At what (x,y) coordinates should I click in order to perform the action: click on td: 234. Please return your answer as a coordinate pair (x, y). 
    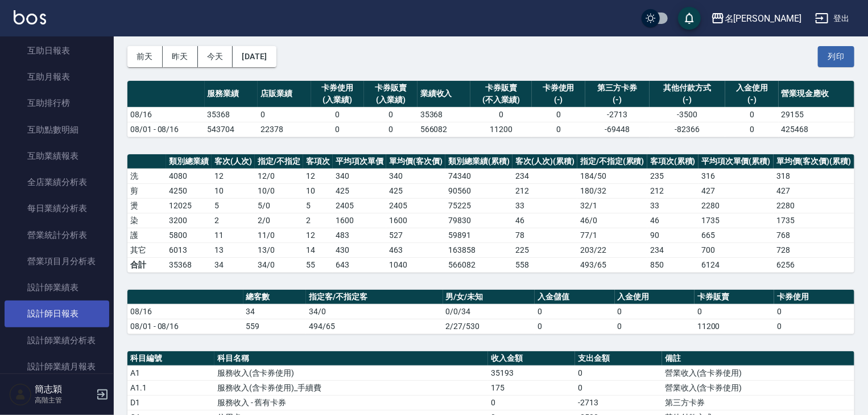
    Looking at the image, I should click on (673, 250).